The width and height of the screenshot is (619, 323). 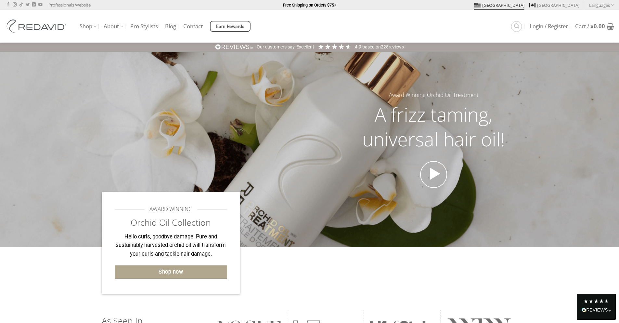 I want to click on a: Follow on Facebook, so click(x=8, y=5).